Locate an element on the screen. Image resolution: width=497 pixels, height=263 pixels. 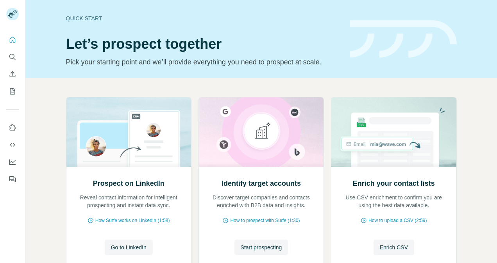
button: Go to LinkedIn is located at coordinates (129, 248).